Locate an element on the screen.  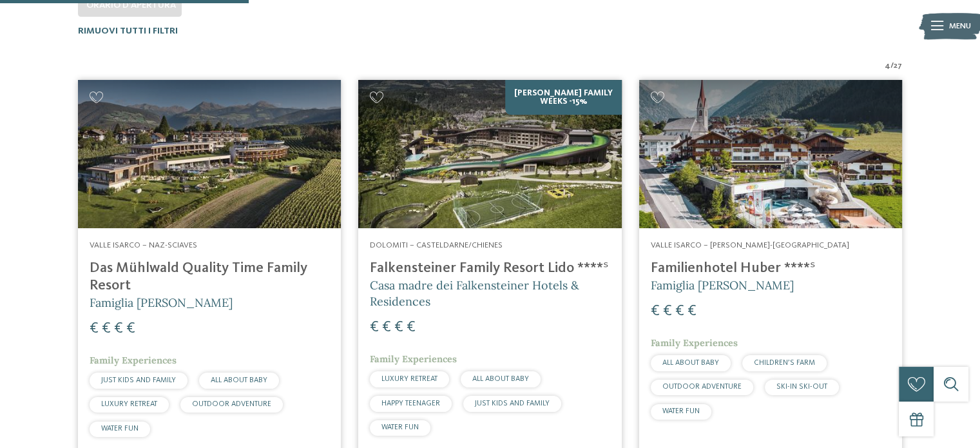
span: Rimuovi tutti i filtri is located at coordinates (128, 31).